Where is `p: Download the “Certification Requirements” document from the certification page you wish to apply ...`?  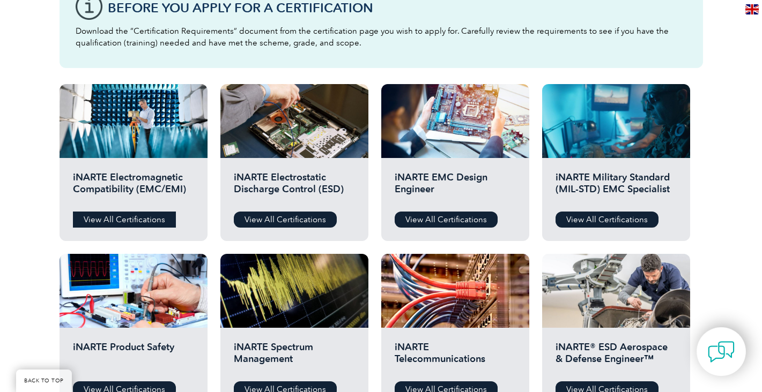
p: Download the “Certification Requirements” document from the certification page you wish to apply ... is located at coordinates (381, 37).